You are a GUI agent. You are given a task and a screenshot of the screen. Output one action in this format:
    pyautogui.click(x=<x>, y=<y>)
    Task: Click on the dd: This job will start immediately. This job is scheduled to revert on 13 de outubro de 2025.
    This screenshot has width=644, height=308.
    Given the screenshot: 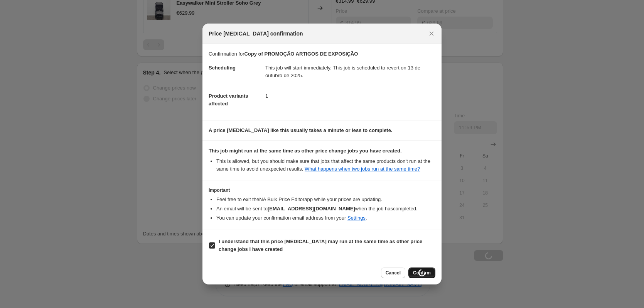 What is the action you would take?
    pyautogui.click(x=350, y=72)
    